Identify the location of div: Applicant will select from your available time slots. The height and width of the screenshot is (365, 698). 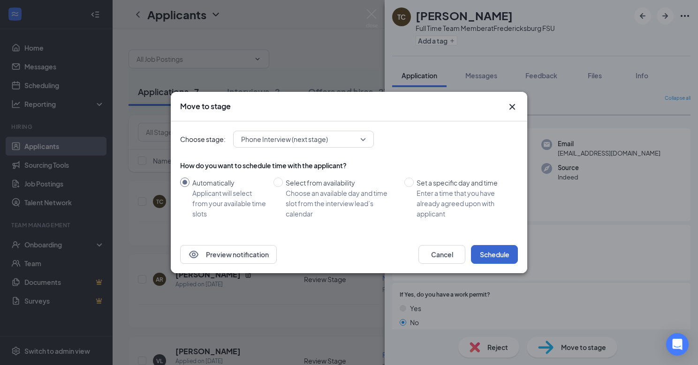
(229, 204).